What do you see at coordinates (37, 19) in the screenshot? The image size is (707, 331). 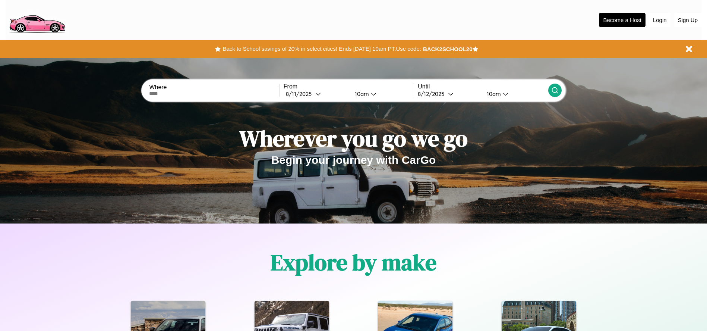 I see `img: logo` at bounding box center [37, 19].